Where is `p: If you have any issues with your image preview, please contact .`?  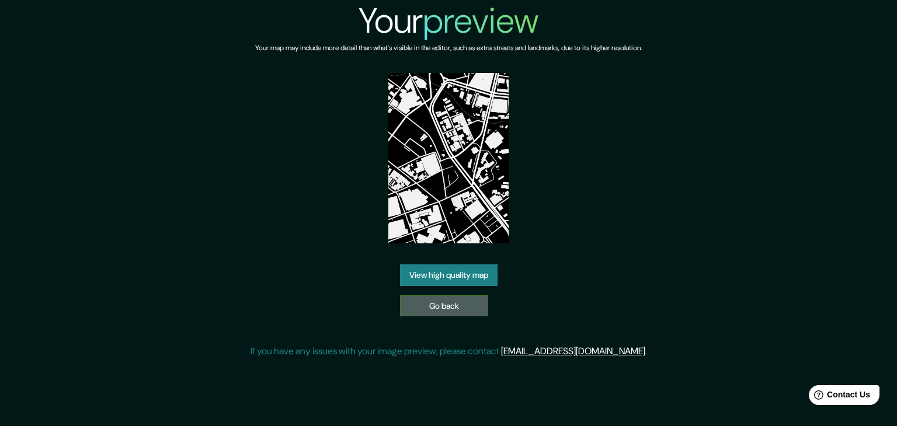 p: If you have any issues with your image preview, please contact . is located at coordinates (448, 351).